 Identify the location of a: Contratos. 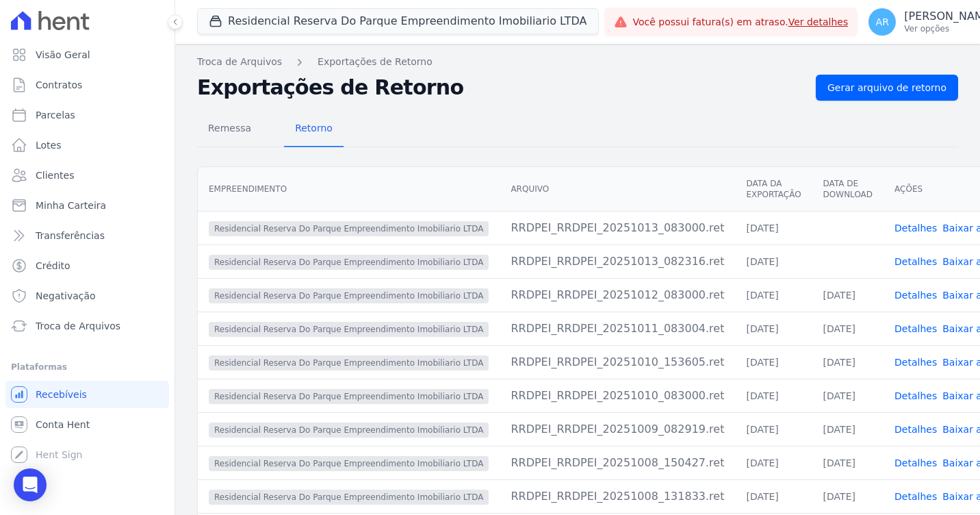
(87, 85).